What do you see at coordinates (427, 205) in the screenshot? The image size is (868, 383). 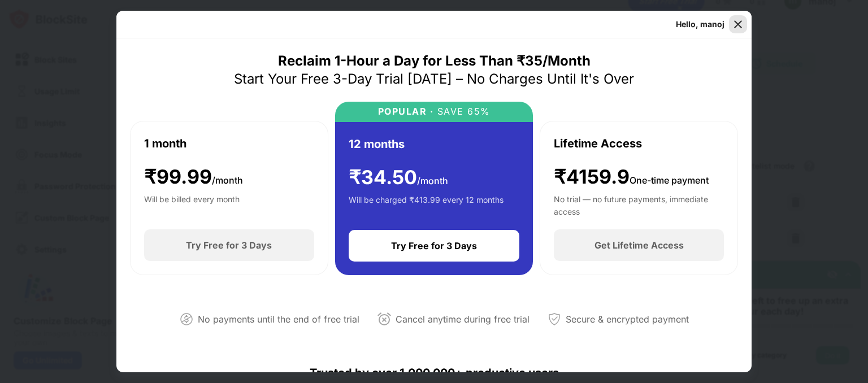 I see `div: Will be charged ₹413.99 every 12 months` at bounding box center [427, 205].